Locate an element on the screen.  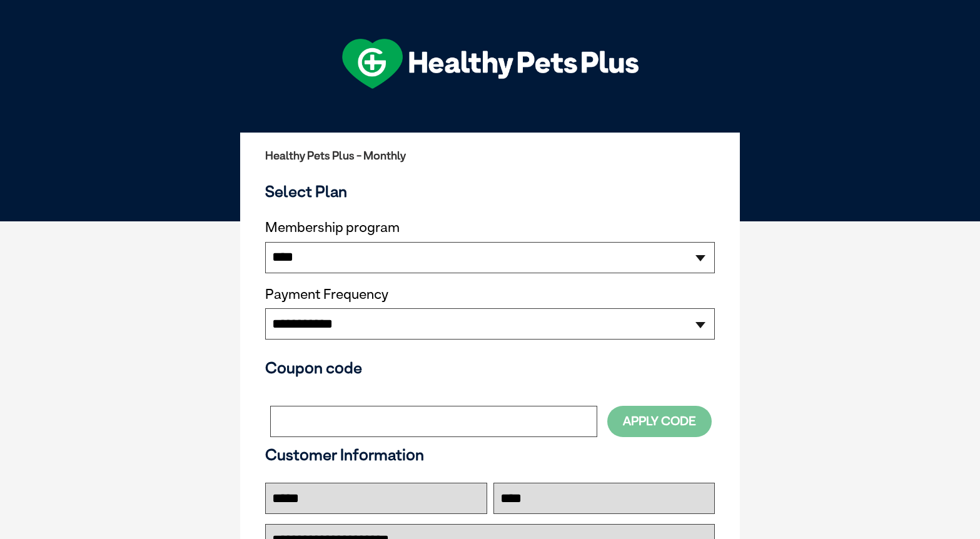
label: Membership program is located at coordinates (490, 228).